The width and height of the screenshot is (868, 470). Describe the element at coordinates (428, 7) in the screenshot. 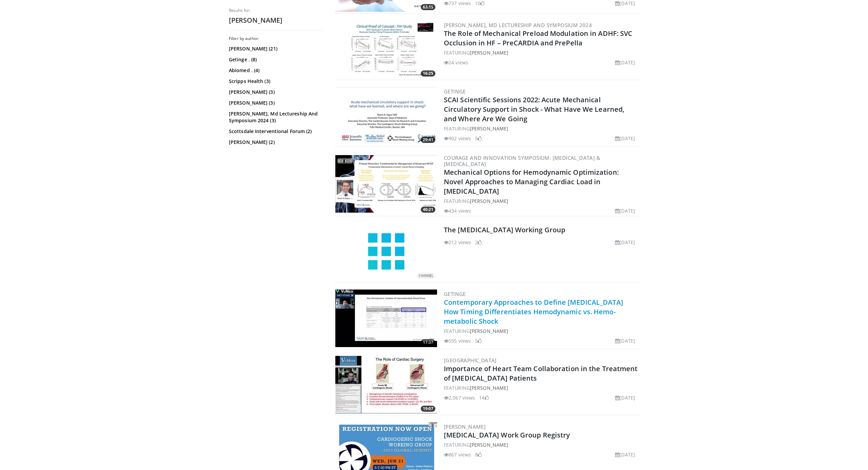

I see `span: 63:15` at that location.